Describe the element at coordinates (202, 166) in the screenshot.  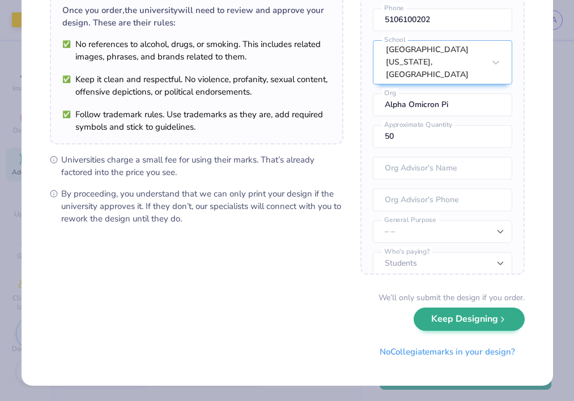
I see `span: Universities charge a small fee for using their marks. That’s already factored into the price you...` at that location.